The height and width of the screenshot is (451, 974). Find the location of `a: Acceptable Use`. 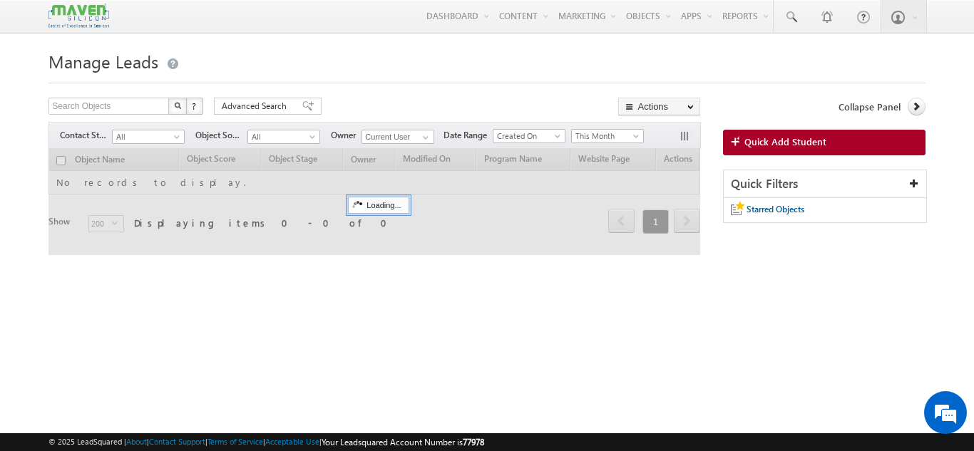

a: Acceptable Use is located at coordinates (292, 441).